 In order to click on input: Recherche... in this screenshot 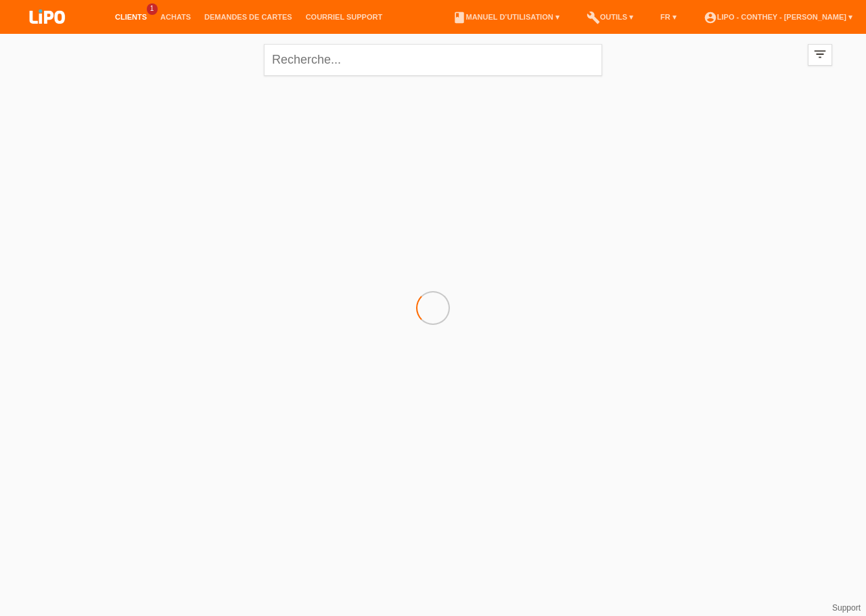, I will do `click(433, 60)`.